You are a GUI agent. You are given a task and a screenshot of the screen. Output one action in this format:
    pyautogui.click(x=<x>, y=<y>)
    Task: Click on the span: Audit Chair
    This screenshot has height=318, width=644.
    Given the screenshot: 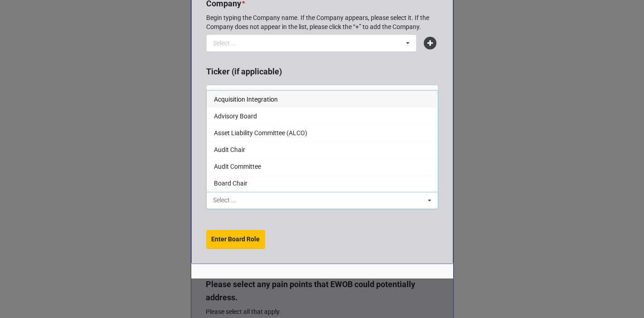 What is the action you would take?
    pyautogui.click(x=229, y=150)
    